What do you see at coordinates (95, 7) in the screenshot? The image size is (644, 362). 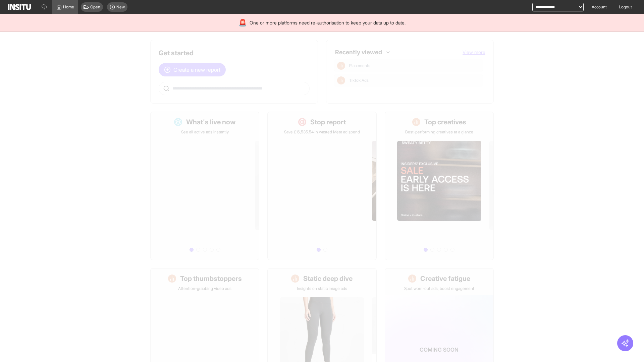 I see `span: Open` at bounding box center [95, 7].